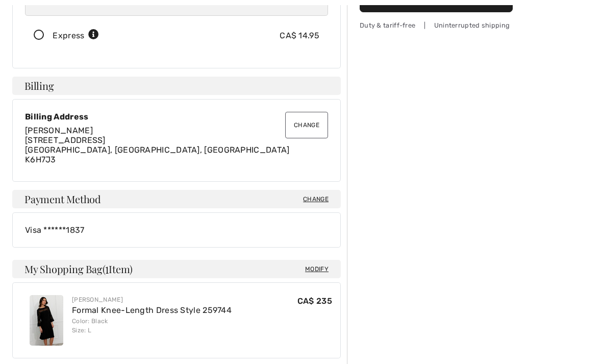 This screenshot has width=602, height=364. What do you see at coordinates (46, 320) in the screenshot?
I see `img: Formal Knee-Length Dress Style 259744` at bounding box center [46, 320].